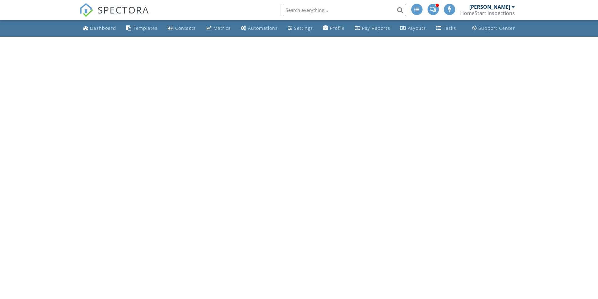 Image resolution: width=598 pixels, height=299 pixels. I want to click on div: HomeStart Inspections, so click(488, 13).